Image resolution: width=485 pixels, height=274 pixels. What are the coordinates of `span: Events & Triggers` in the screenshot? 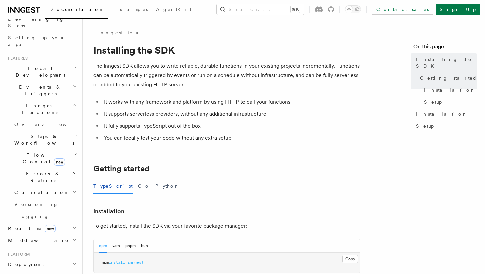 It's located at (39, 90).